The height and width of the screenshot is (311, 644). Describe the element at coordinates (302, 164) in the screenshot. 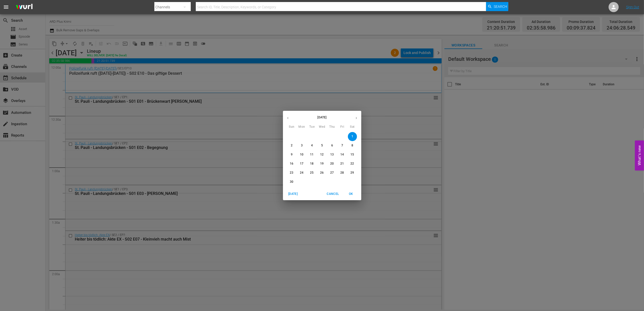

I see `p: 17` at that location.